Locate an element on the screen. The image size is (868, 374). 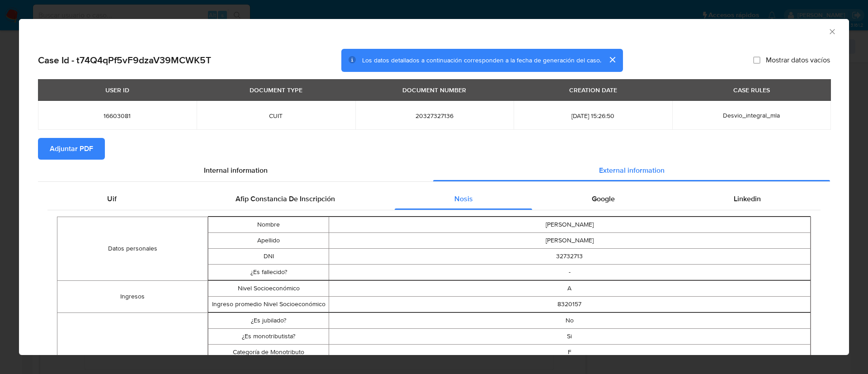
div: closure-recommendation-modal is located at coordinates (434, 187).